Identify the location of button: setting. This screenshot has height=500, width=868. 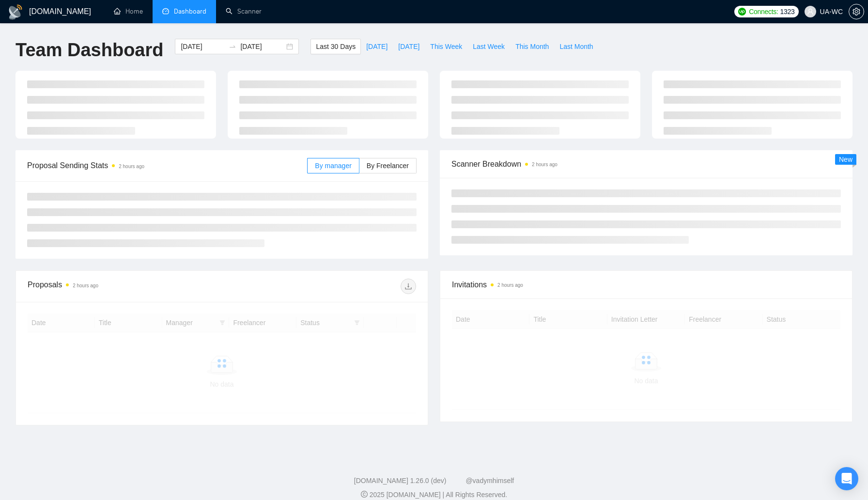
(856, 11).